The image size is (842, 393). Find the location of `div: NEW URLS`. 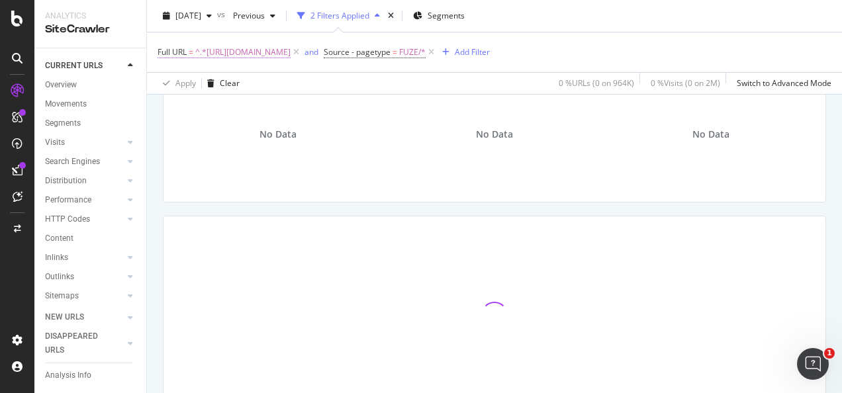

div: NEW URLS is located at coordinates (64, 317).